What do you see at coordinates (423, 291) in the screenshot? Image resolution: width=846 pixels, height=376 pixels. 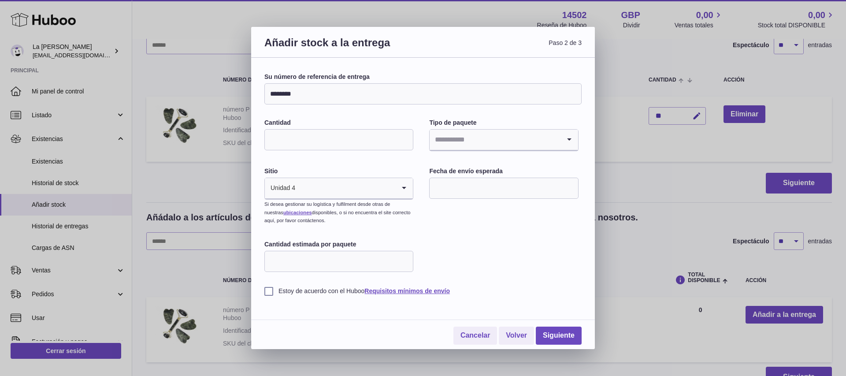 I see `label: Estoy de acuerdo con el Huboo` at bounding box center [423, 291].